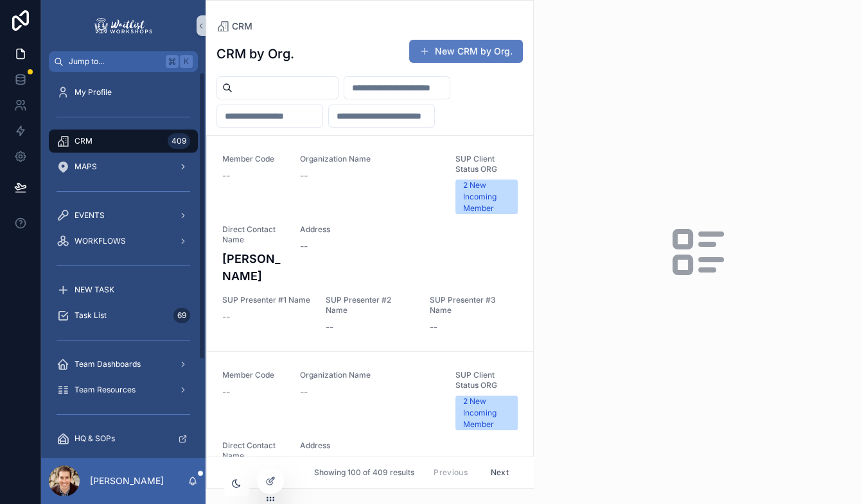 The width and height of the screenshot is (862, 504). I want to click on span: HQ & SOPs, so click(94, 438).